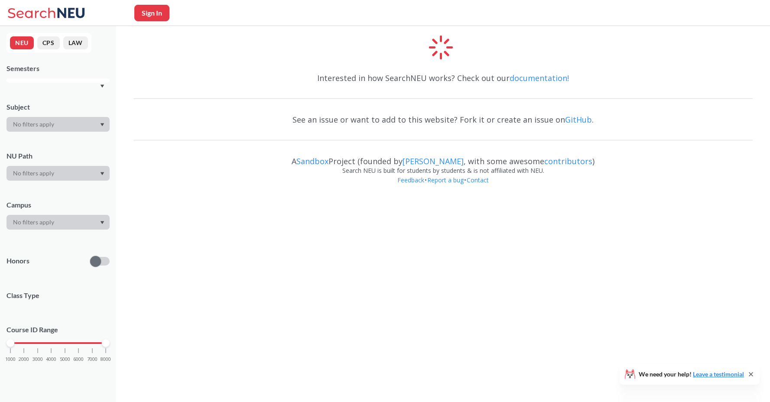 The height and width of the screenshot is (402, 770). What do you see at coordinates (65, 359) in the screenshot?
I see `span: 5000` at bounding box center [65, 359].